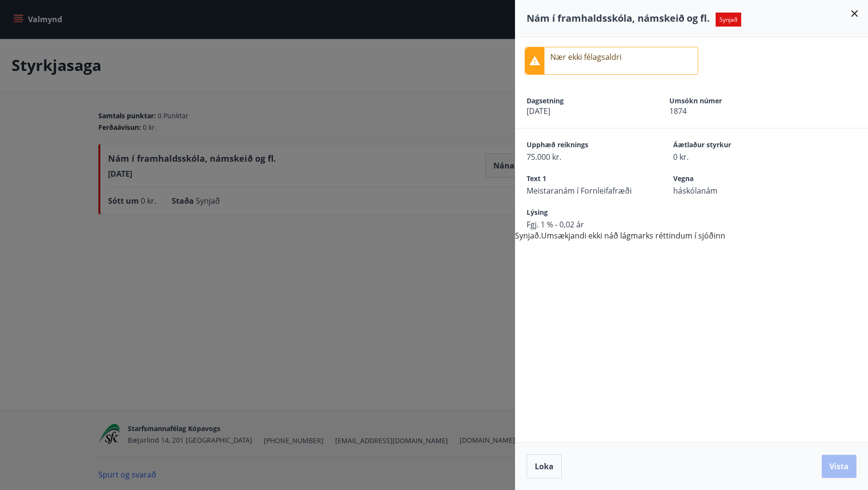  Describe the element at coordinates (544, 466) in the screenshot. I see `button: Loka` at that location.